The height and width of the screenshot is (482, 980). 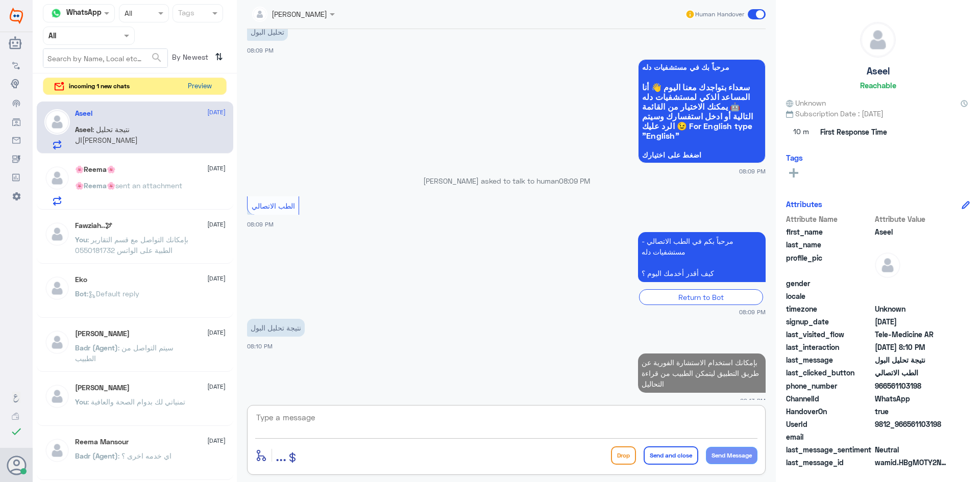 I want to click on h5: Reema Mansour, so click(x=101, y=442).